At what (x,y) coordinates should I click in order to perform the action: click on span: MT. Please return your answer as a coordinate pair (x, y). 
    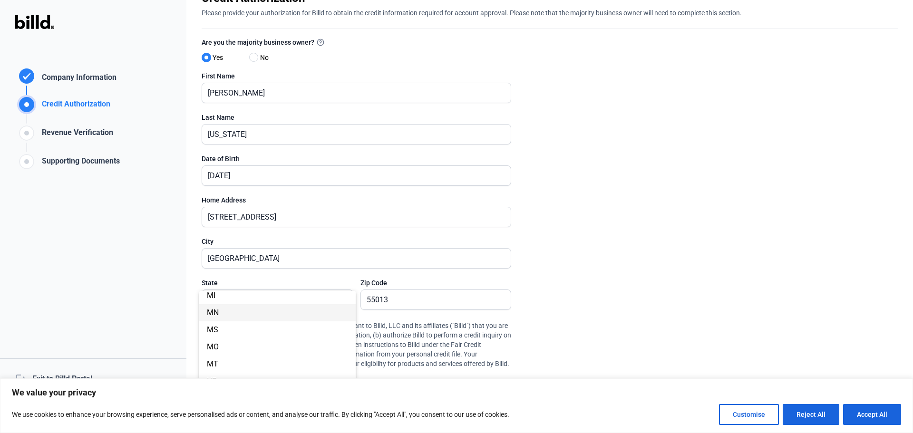
    Looking at the image, I should click on (212, 364).